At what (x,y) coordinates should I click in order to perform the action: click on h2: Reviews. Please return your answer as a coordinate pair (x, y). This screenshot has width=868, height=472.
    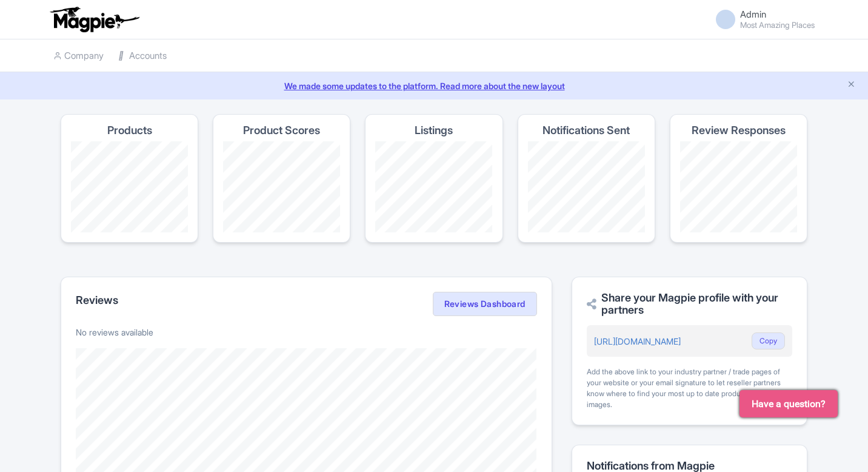
    Looking at the image, I should click on (97, 300).